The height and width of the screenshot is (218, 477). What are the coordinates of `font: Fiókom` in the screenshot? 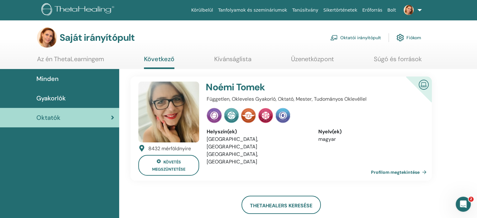 It's located at (413, 38).